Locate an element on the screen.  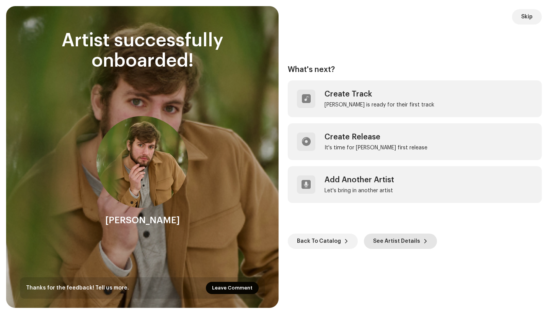
re-a-post-create-item: Create Track is located at coordinates (415, 99).